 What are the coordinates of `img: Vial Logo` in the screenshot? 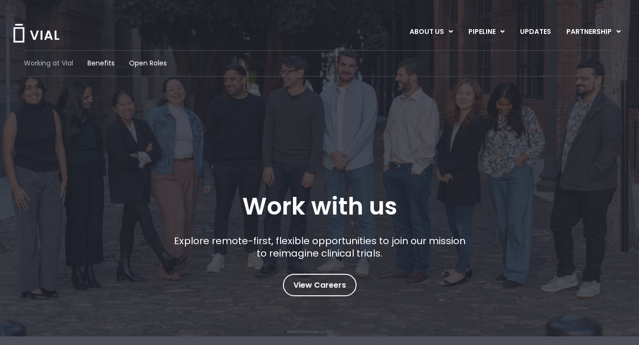 It's located at (36, 33).